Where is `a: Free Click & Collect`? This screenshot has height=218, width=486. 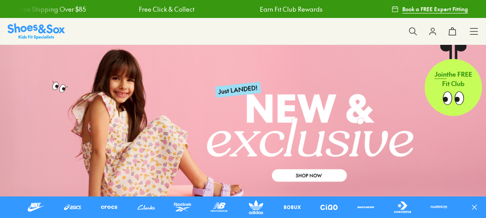
a: Free Click & Collect is located at coordinates (166, 9).